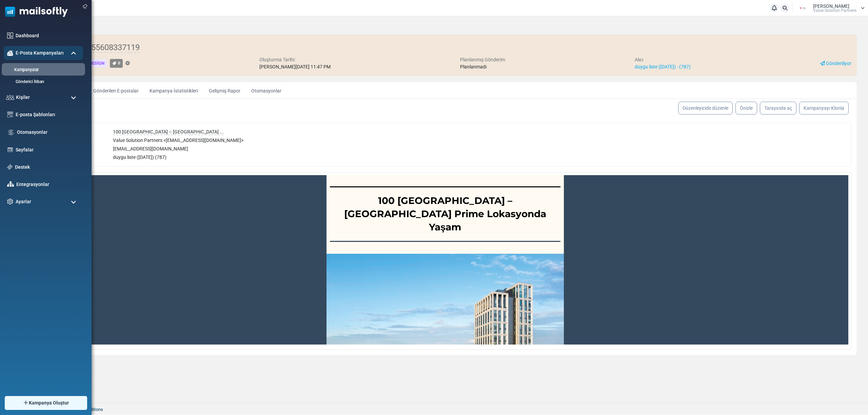 The height and width of the screenshot is (415, 868). What do you see at coordinates (96, 64) in the screenshot?
I see `div: Design` at bounding box center [96, 64].